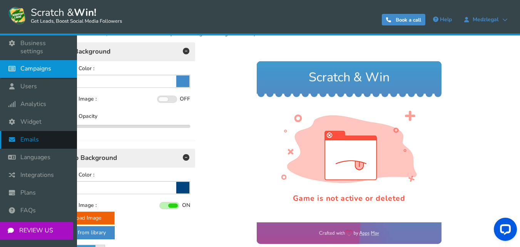 The width and height of the screenshot is (520, 247). Describe the element at coordinates (79, 52) in the screenshot. I see `span: Page Background` at that location.